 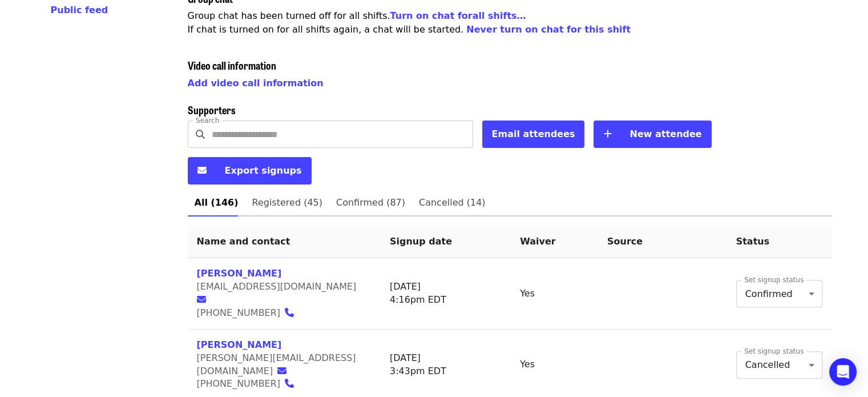 I want to click on span: Email attendees, so click(x=534, y=133).